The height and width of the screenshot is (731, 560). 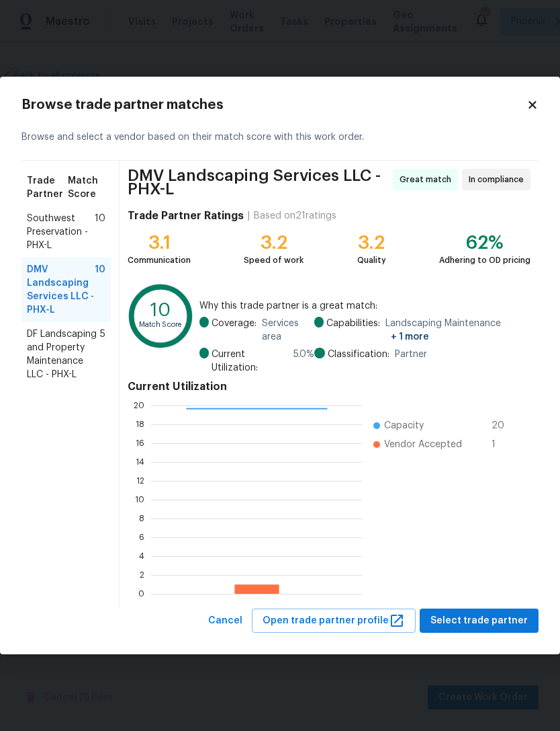 I want to click on div: Communication, so click(x=159, y=261).